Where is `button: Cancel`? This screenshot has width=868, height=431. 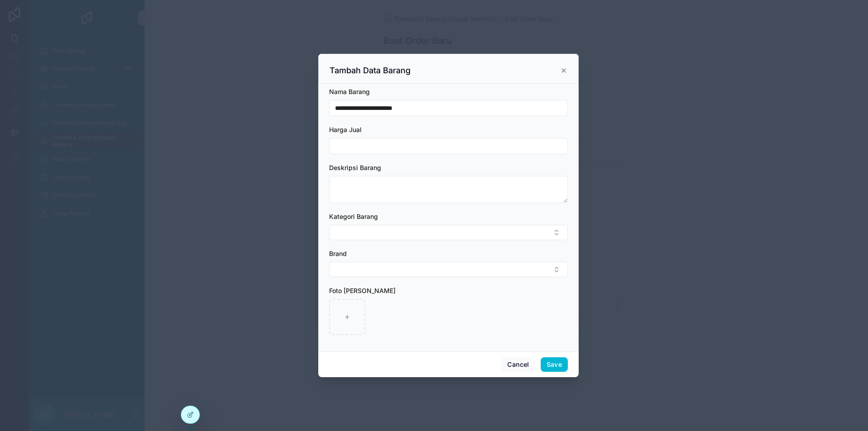
button: Cancel is located at coordinates (518, 364).